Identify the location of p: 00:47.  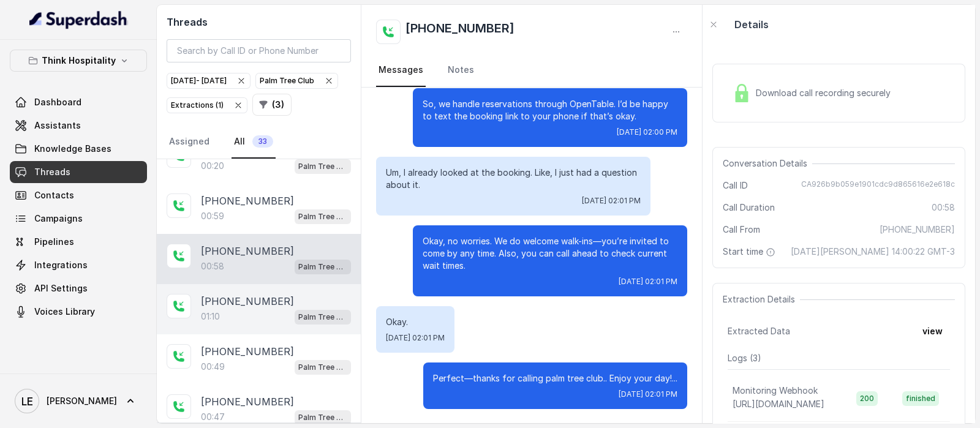
(212, 417).